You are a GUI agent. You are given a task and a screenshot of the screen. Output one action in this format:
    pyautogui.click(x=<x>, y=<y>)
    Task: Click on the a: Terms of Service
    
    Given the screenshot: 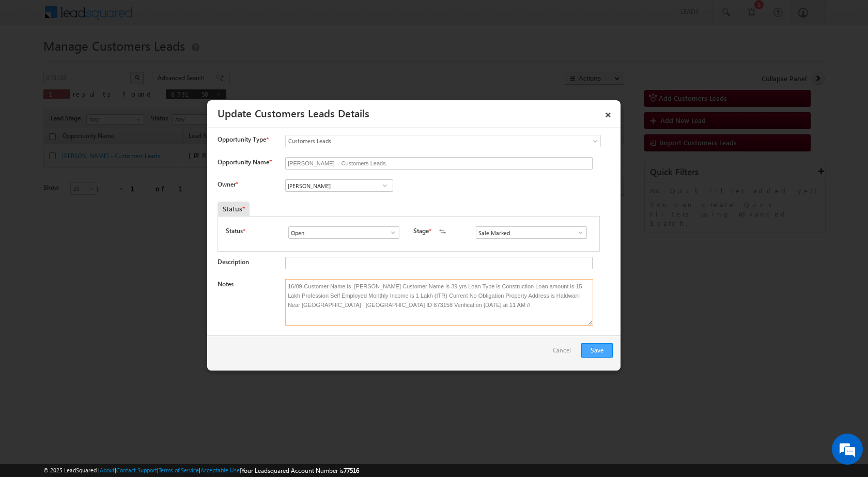 What is the action you would take?
    pyautogui.click(x=179, y=469)
    